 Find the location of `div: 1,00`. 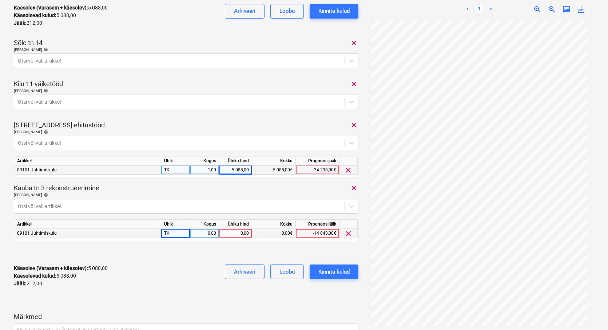

div: 1,00 is located at coordinates (205, 170).